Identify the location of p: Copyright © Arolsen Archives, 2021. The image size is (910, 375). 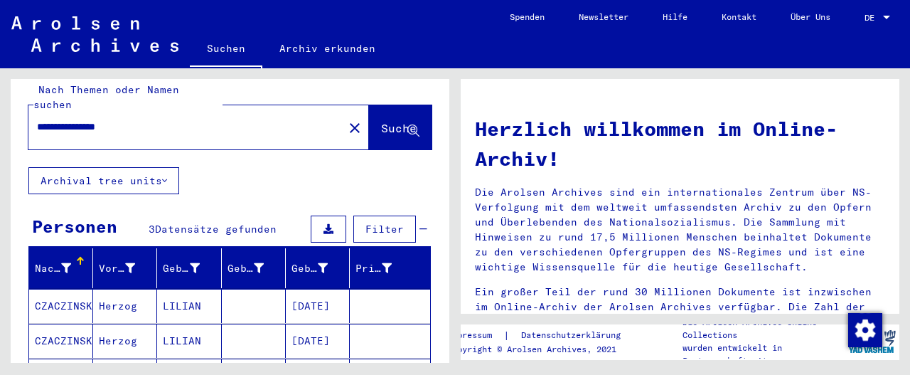
(542, 349).